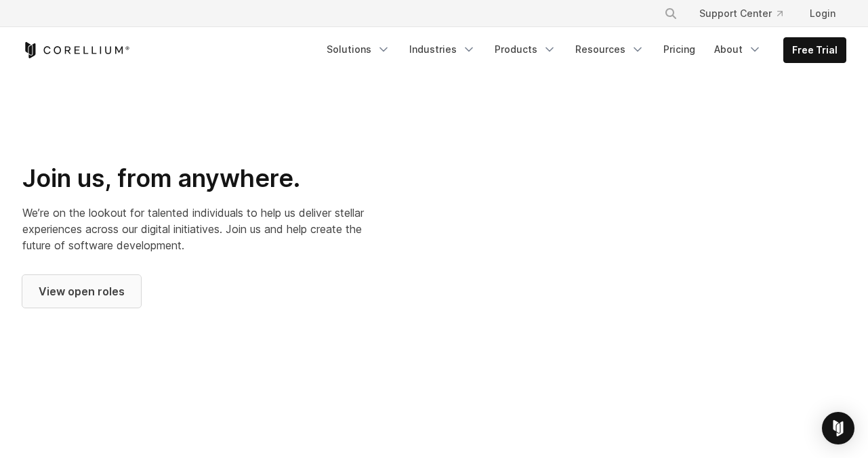  I want to click on span: View open roles, so click(82, 291).